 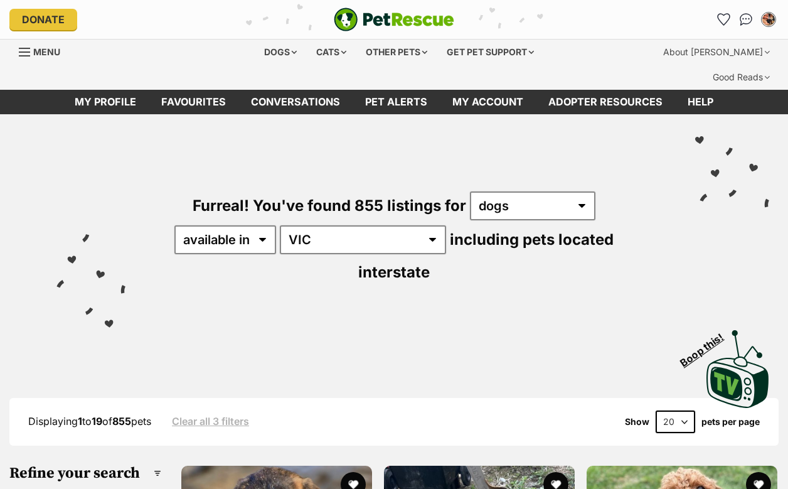 I want to click on a: Donate, so click(x=43, y=19).